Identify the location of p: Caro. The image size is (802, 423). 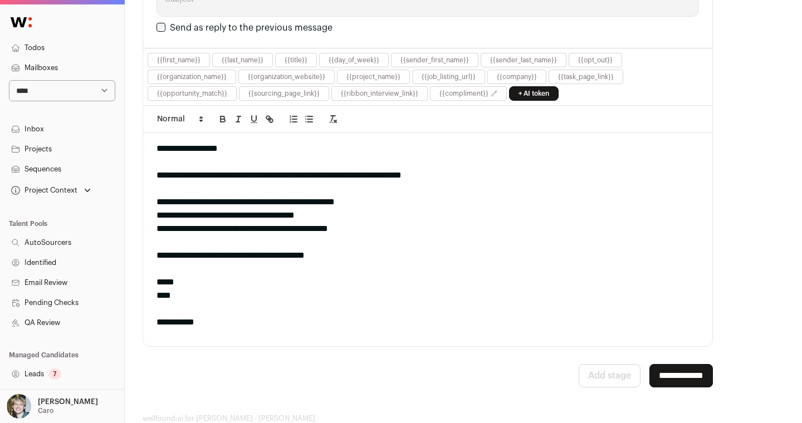
(46, 411).